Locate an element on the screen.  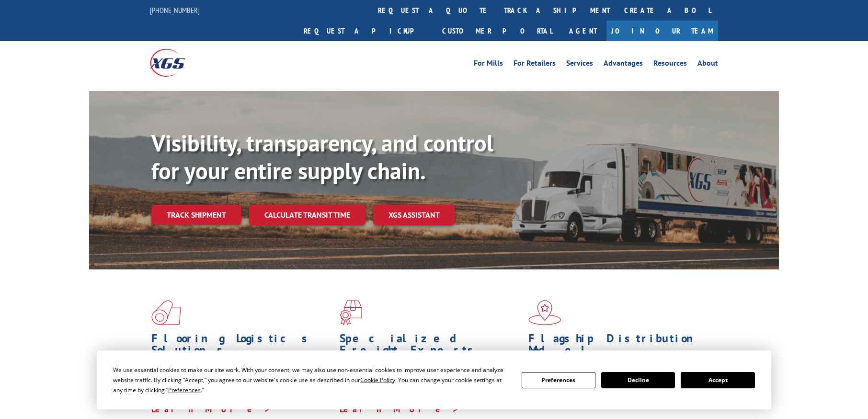
img: xgs-icon-focused-on-flooring-red is located at coordinates (350, 313).